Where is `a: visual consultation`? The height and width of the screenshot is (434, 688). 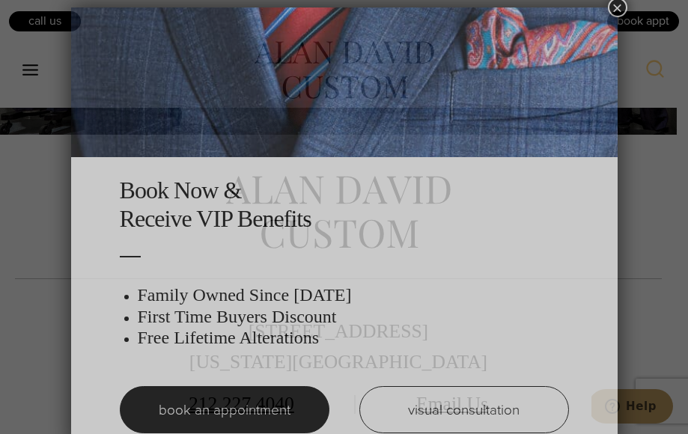
a: visual consultation is located at coordinates (464, 409).